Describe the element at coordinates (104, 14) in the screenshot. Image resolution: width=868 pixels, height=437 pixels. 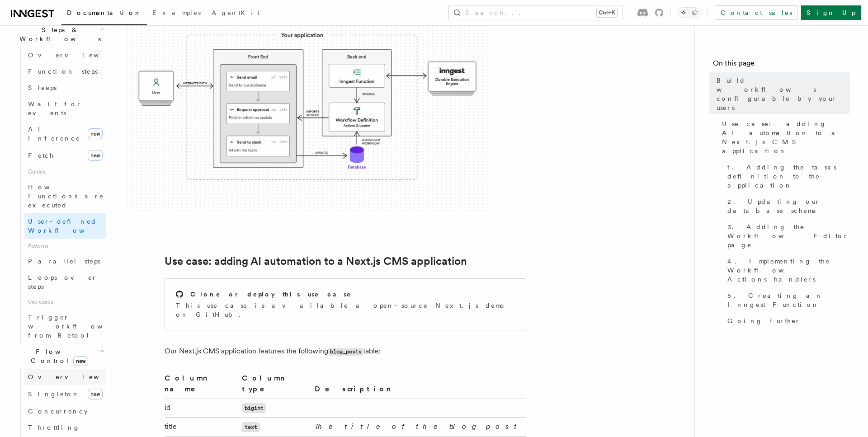
I see `a: Documentation` at that location.